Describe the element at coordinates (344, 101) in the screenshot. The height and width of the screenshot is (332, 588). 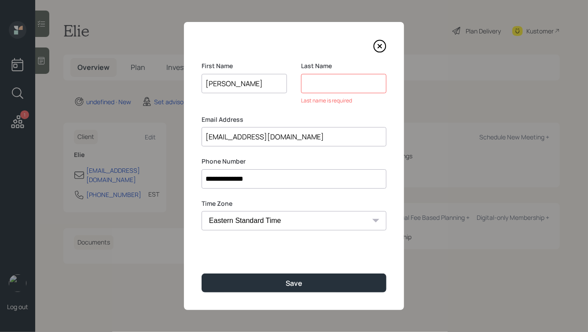
I see `div: Last name is required` at that location.